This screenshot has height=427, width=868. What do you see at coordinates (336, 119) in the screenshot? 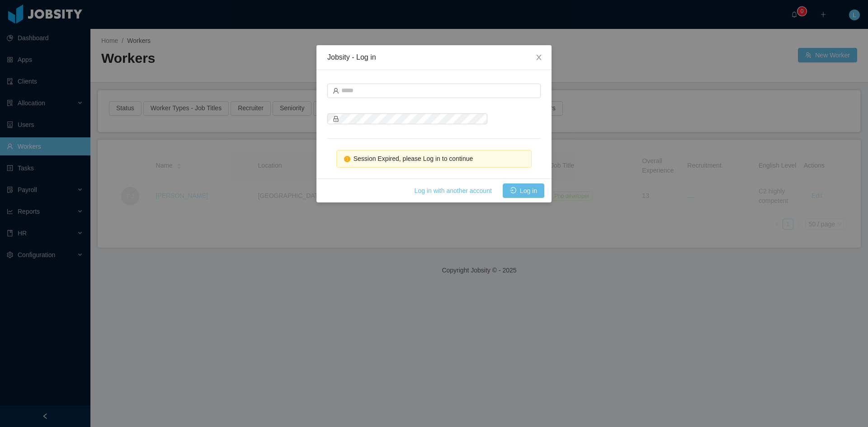
I see `i: icon: lock` at bounding box center [336, 119].